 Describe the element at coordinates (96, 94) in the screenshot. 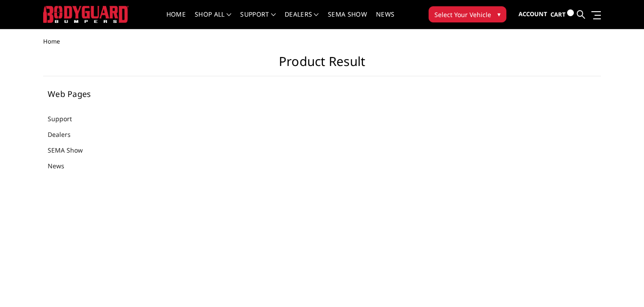

I see `h5: Web Pages` at that location.